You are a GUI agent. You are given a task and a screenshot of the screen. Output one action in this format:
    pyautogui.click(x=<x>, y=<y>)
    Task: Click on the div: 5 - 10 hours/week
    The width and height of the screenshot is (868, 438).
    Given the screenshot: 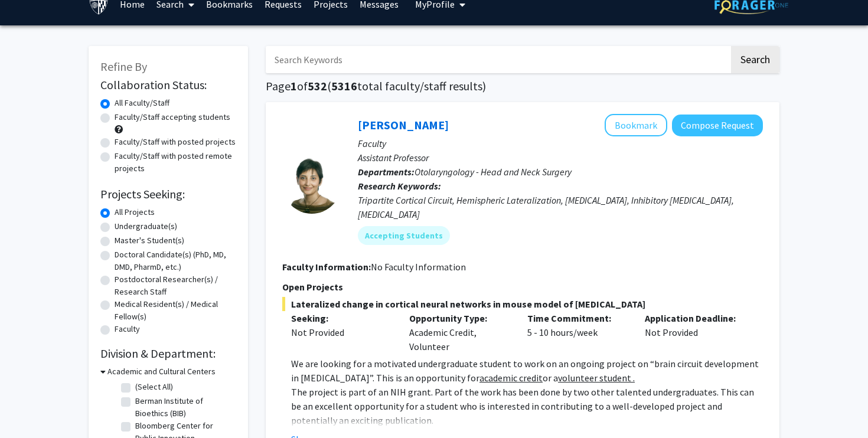 What is the action you would take?
    pyautogui.click(x=578, y=332)
    